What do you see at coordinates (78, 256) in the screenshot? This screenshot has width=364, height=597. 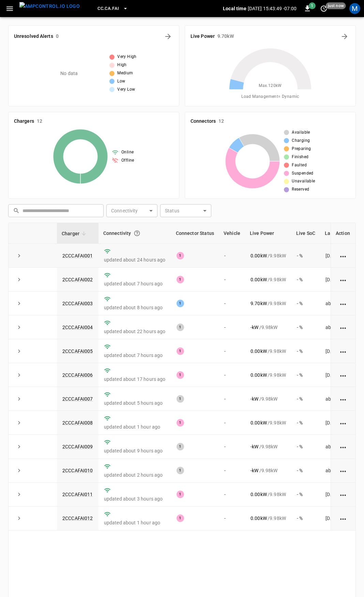 I see `a: 2CCCAFAI001` at bounding box center [78, 256].